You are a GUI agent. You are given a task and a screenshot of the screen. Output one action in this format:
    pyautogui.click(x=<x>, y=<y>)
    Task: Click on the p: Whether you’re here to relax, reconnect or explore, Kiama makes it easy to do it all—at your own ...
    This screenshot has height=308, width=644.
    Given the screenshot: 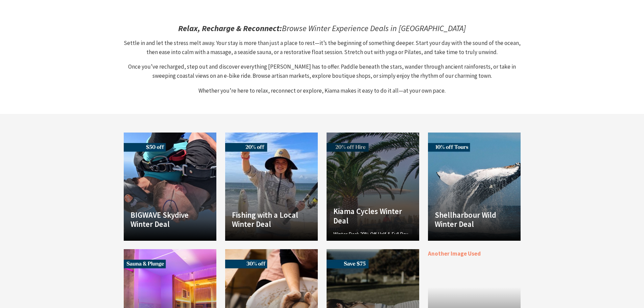 What is the action you would take?
    pyautogui.click(x=322, y=91)
    